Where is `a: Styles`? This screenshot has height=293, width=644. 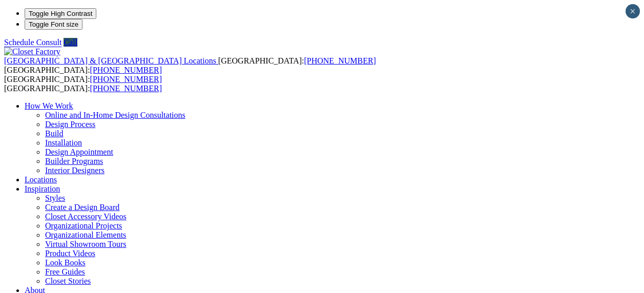
a: Styles is located at coordinates (55, 198).